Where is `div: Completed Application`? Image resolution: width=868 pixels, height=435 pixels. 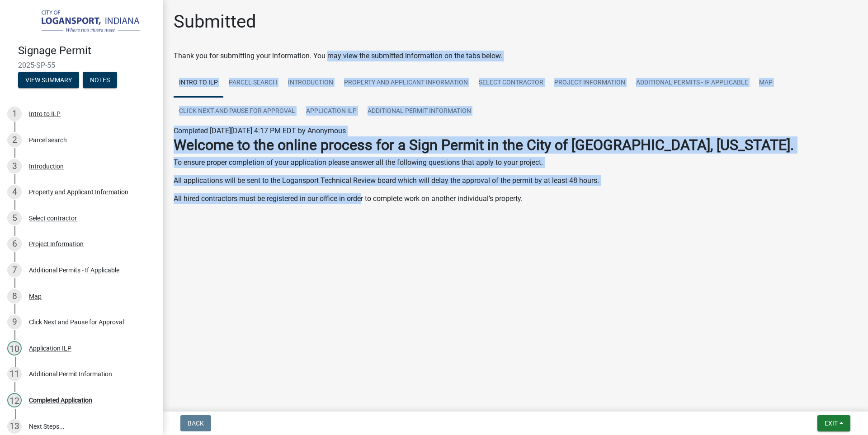
div: Completed Application is located at coordinates (60, 400).